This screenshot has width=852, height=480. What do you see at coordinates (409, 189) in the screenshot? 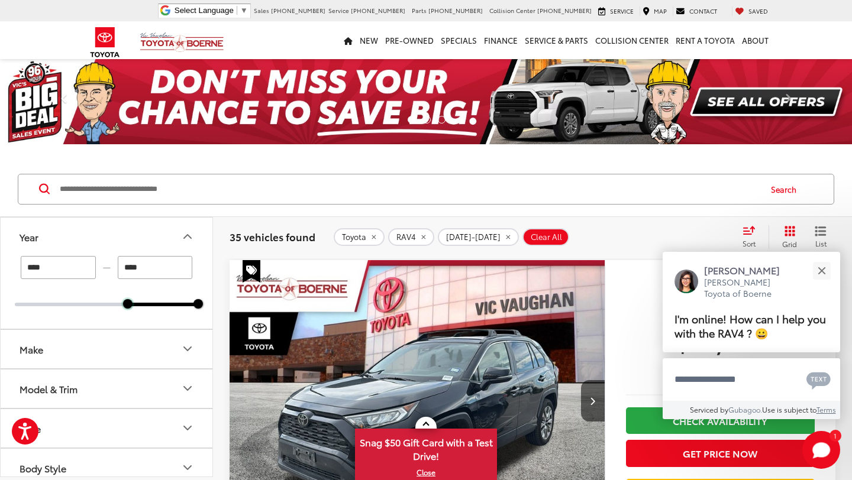
I see `form: Search by Make, Model, or Keyword` at bounding box center [409, 189].